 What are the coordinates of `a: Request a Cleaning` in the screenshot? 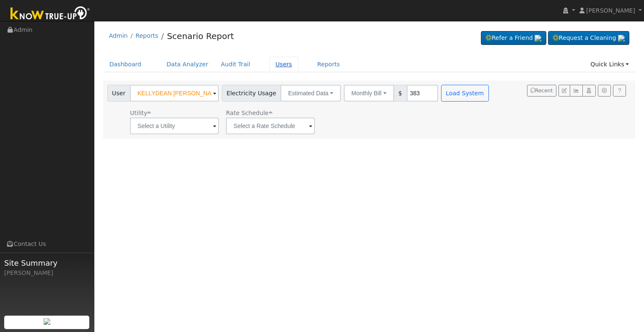 It's located at (589, 38).